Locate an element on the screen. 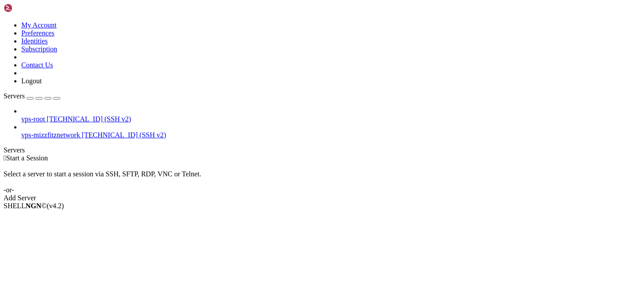 This screenshot has width=619, height=288. span: Start a Session is located at coordinates (27, 158).